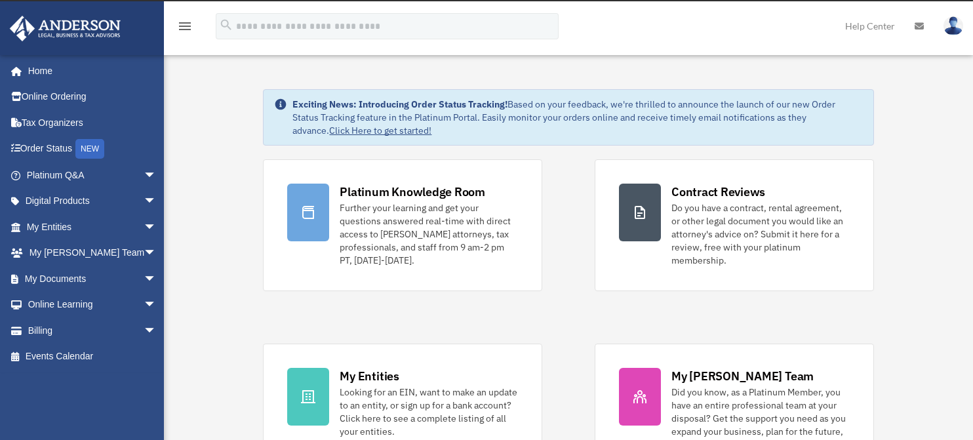 The height and width of the screenshot is (440, 973). I want to click on a: Online Learningarrow_drop_down, so click(92, 305).